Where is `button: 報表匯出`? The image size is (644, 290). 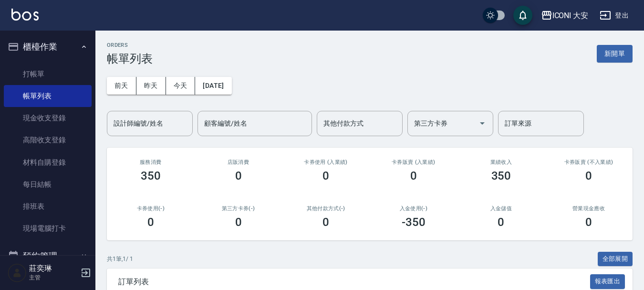
button: 報表匯出 is located at coordinates (608, 281).